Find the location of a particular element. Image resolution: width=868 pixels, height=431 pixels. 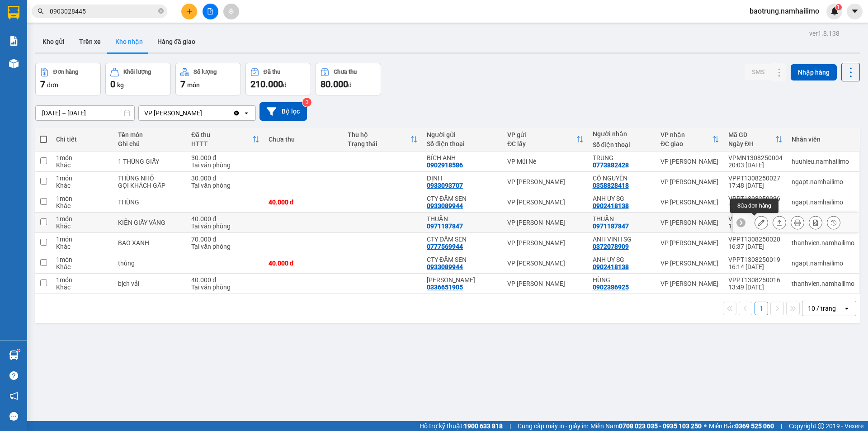

div: THÙNG NHỎ is located at coordinates (150, 178).